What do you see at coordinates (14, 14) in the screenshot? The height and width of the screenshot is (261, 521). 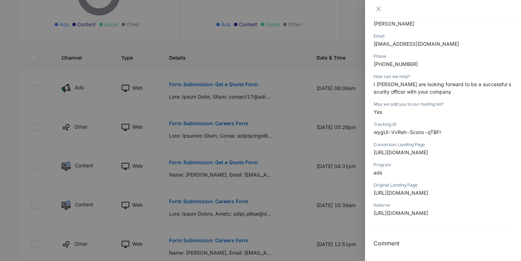 I see `img: logo_orange.svg` at bounding box center [14, 14].